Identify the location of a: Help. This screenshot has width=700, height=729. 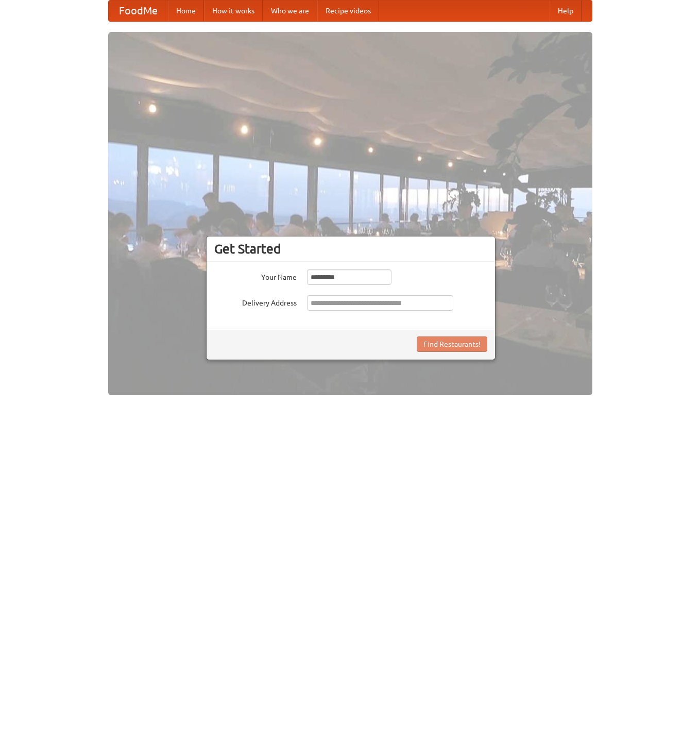
(565, 11).